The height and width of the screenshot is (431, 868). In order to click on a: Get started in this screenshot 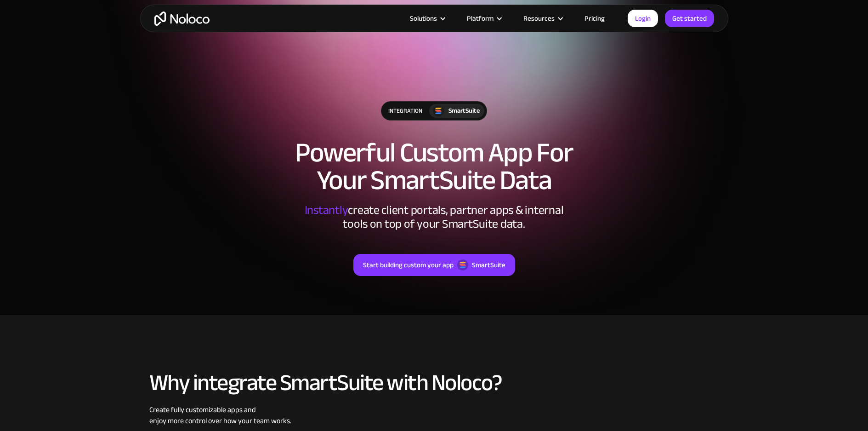, I will do `click(689, 18)`.